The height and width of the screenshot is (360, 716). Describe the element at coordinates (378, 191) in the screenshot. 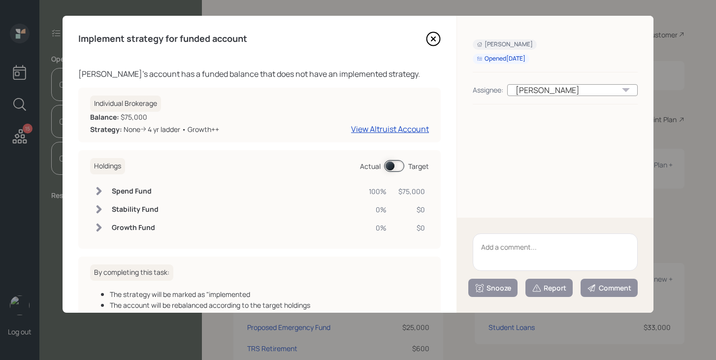

I see `div: 100%` at that location.